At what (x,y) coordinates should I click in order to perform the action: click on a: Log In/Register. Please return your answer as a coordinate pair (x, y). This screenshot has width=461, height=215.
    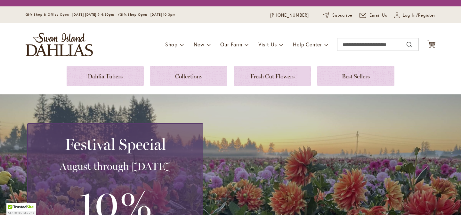
    Looking at the image, I should click on (415, 15).